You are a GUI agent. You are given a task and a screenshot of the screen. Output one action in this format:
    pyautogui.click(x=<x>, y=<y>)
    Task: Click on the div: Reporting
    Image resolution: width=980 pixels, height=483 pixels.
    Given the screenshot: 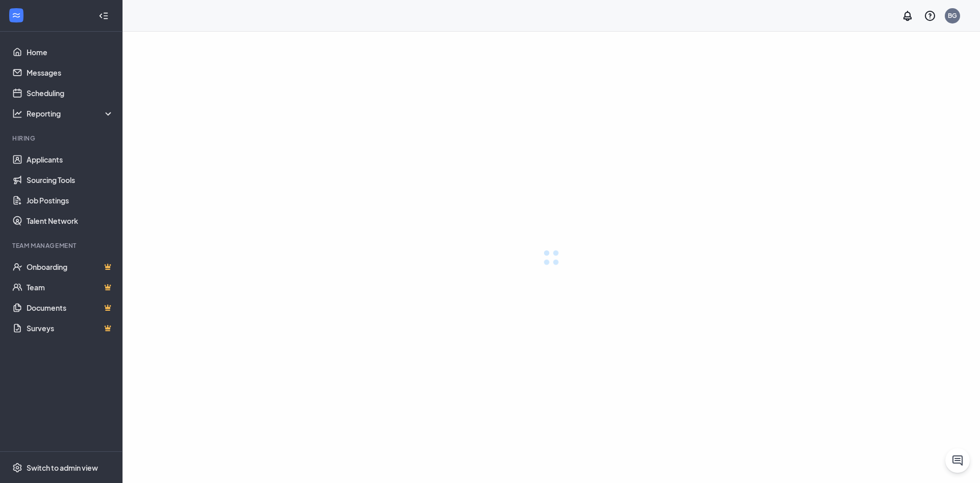 What is the action you would take?
    pyautogui.click(x=71, y=113)
    